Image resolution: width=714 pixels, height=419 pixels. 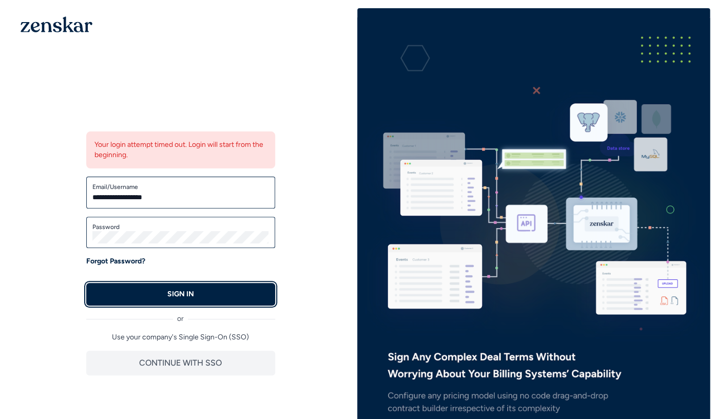 I want to click on button: CONTINUE WITH SSO, so click(x=181, y=363).